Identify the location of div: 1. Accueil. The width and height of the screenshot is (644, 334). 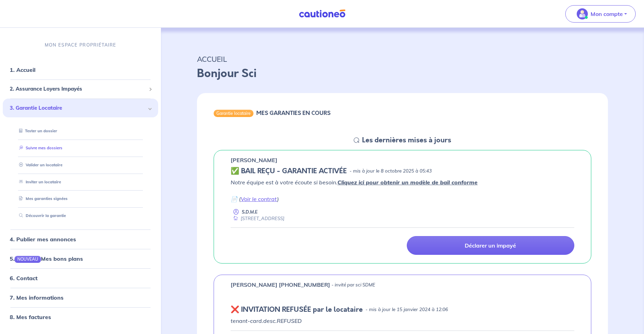
(81, 70).